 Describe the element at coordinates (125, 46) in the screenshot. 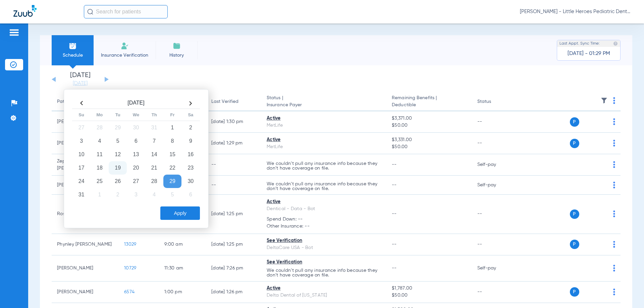

I see `img: Manual Insurance Verification` at that location.